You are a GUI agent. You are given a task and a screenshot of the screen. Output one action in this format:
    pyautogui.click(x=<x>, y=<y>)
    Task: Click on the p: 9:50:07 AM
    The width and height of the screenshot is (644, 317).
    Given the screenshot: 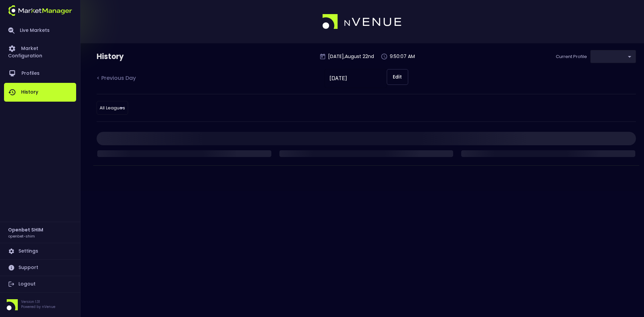 What is the action you would take?
    pyautogui.click(x=402, y=56)
    